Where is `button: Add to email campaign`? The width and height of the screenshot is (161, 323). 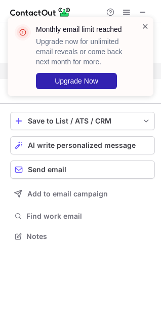 button: Add to email campaign is located at coordinates (83, 194).